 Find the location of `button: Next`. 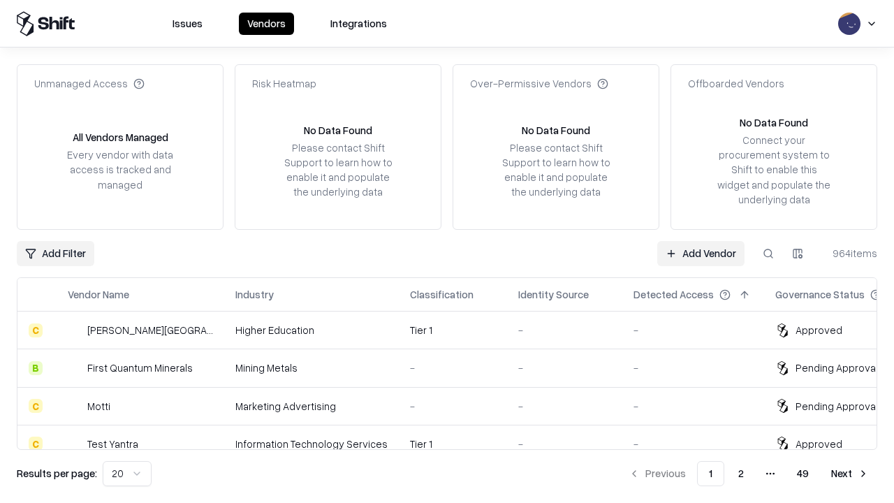

button: Next is located at coordinates (850, 473).